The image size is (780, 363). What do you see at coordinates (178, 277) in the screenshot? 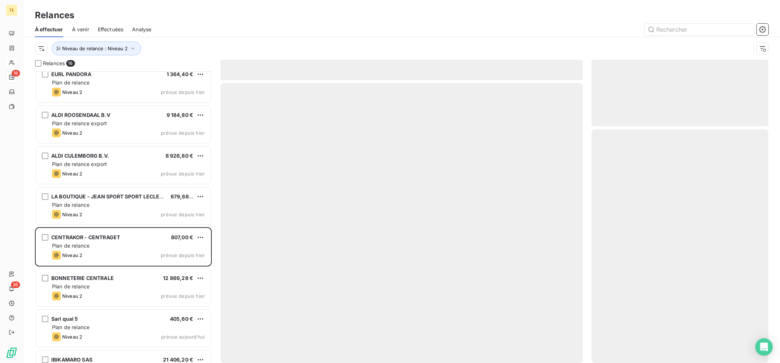
I see `span: 12 869,28 €` at bounding box center [178, 277].